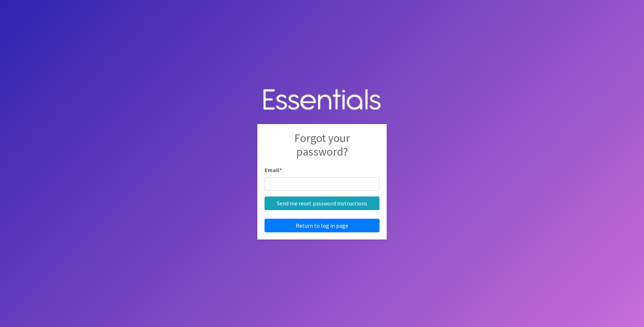  Describe the element at coordinates (322, 203) in the screenshot. I see `input: Send me reset password instructions` at that location.